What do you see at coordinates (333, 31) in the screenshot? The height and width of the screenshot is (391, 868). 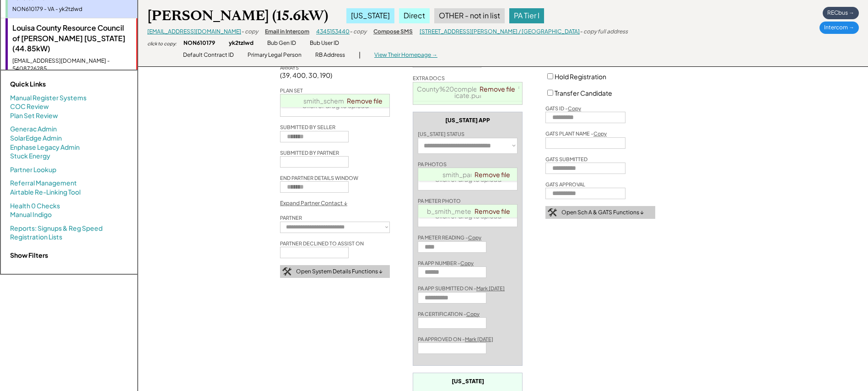 I see `a: 4345153440` at bounding box center [333, 31].